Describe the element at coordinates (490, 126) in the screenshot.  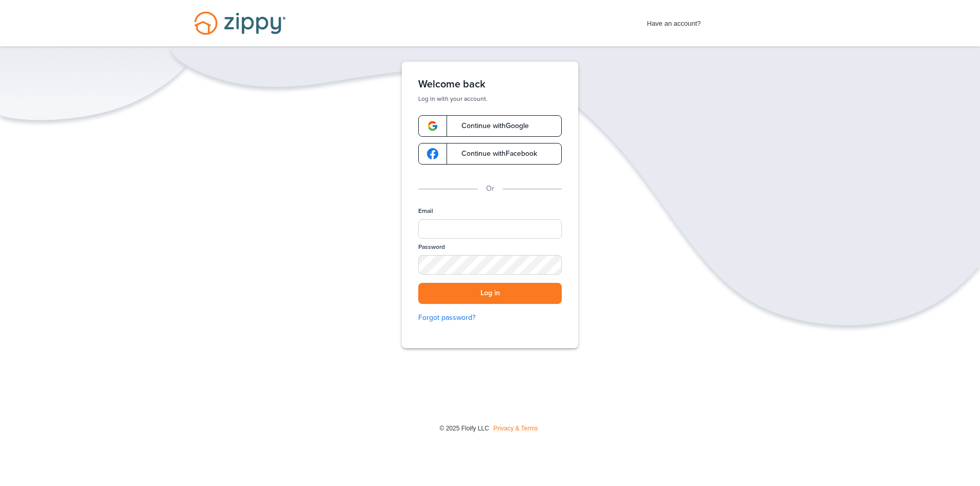
I see `span: Continue with Google` at that location.